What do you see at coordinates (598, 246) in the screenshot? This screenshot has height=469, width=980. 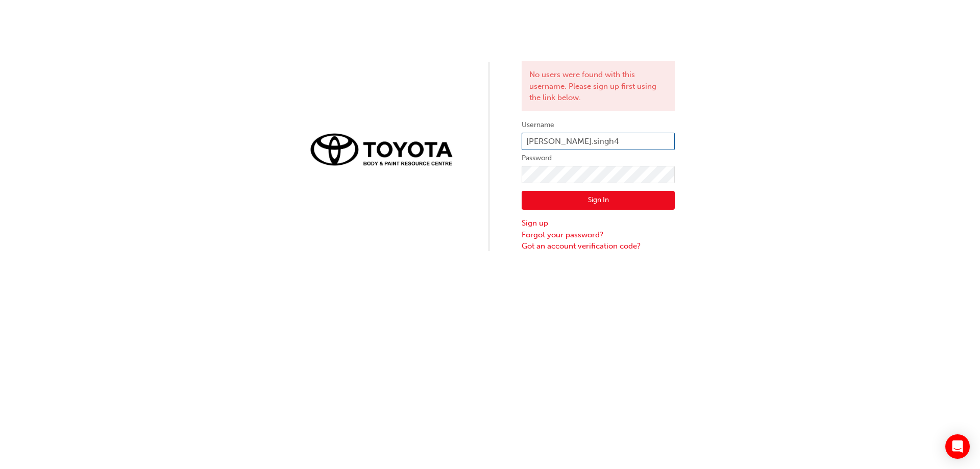 I see `a: Got an account verification code?` at bounding box center [598, 246].